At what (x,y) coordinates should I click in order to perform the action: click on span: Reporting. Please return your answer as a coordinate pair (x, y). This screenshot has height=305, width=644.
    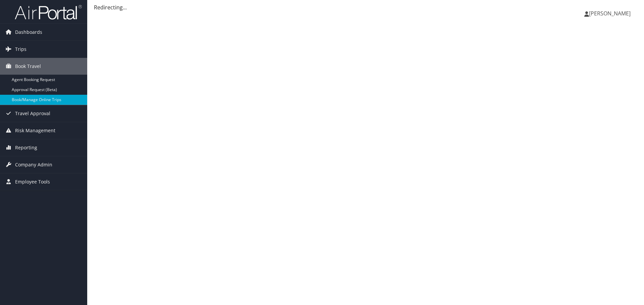
    Looking at the image, I should click on (26, 148).